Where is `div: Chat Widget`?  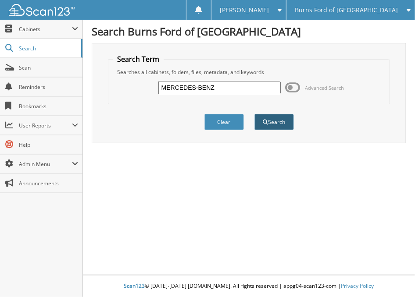
div: Chat Widget is located at coordinates (393, 276).